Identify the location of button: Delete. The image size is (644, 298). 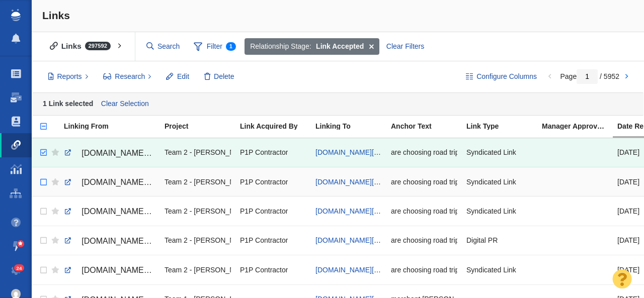
(219, 77).